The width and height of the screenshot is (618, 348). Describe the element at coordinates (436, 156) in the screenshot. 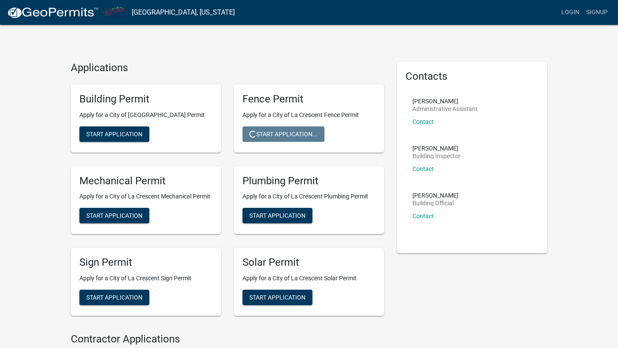

I see `p: Building Inspector` at that location.